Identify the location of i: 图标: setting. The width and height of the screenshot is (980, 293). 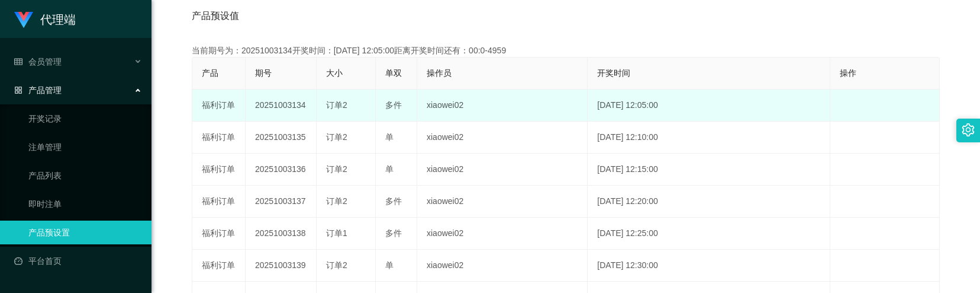
(969, 130).